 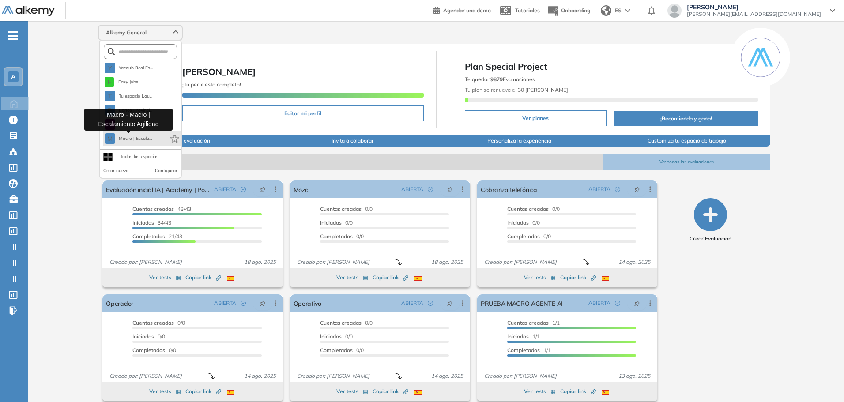 I want to click on span: ES, so click(x=618, y=11).